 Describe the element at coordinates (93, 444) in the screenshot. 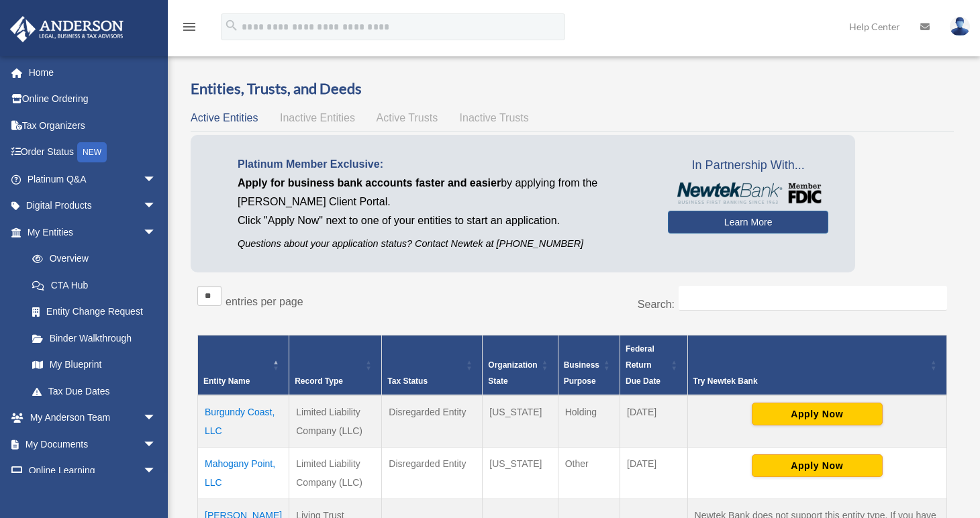

I see `a: My Documentsarrow_drop_down` at that location.